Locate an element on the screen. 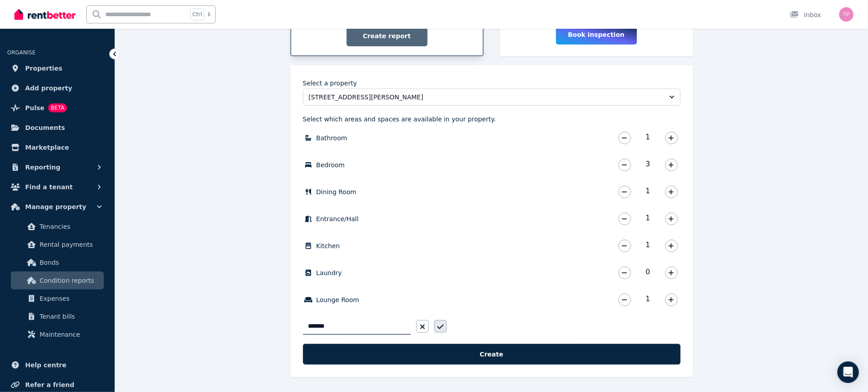 This screenshot has width=868, height=392. span: Marketplace is located at coordinates (47, 147).